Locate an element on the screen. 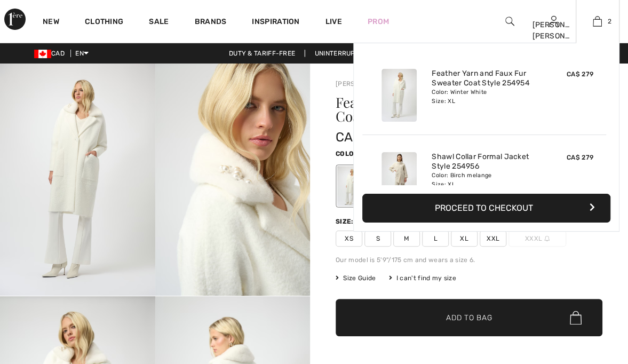 Image resolution: width=628 pixels, height=364 pixels. a: Feather Yarn and Faux Fur Sweater Coat Style 254954 is located at coordinates (484, 78).